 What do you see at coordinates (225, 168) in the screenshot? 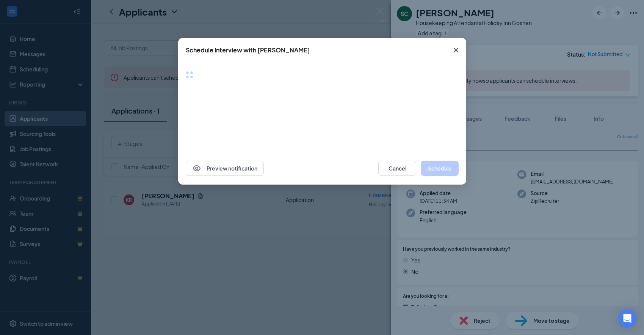
I see `button: EyePreview notification` at bounding box center [225, 168].